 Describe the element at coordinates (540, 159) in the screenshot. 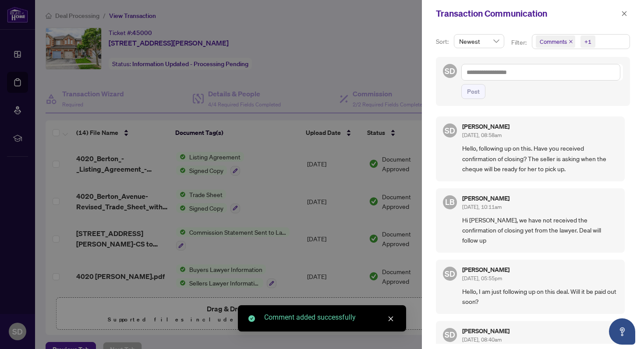

I see `span: Hello, following up on this. Have you received confirmation of closing? The seller is asking when...` at that location.